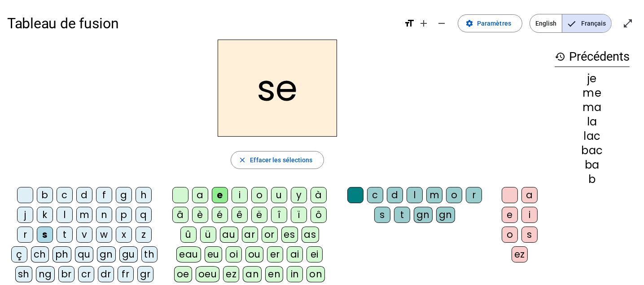 Image resolution: width=644 pixels, height=285 pixels. Describe the element at coordinates (592, 78) in the screenshot. I see `div: je` at that location.